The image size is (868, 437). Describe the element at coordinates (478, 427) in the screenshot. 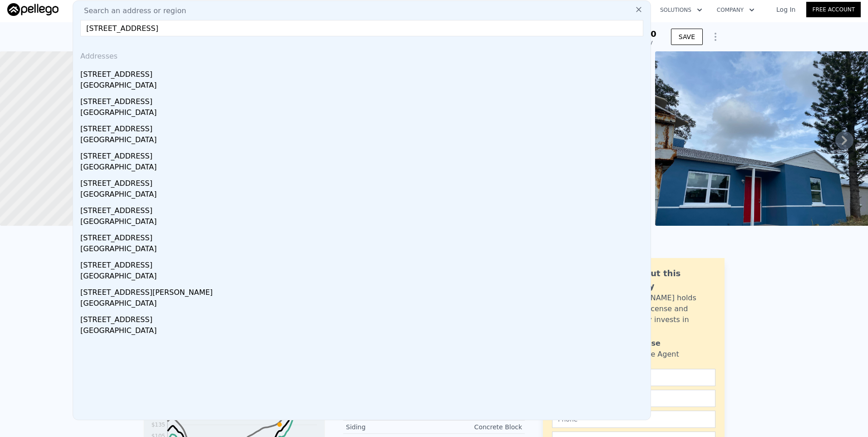

I see `div: Concrete Block` at that location.